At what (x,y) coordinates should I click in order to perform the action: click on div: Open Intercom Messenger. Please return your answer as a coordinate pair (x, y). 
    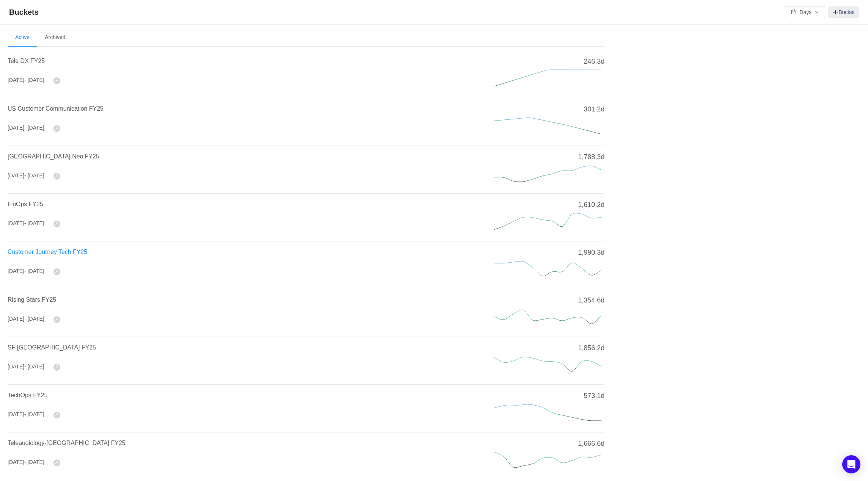
    Looking at the image, I should click on (851, 464).